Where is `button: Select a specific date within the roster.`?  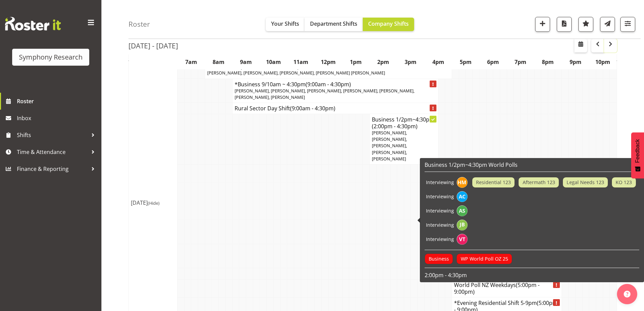
button: Select a specific date within the roster. is located at coordinates (581, 46).